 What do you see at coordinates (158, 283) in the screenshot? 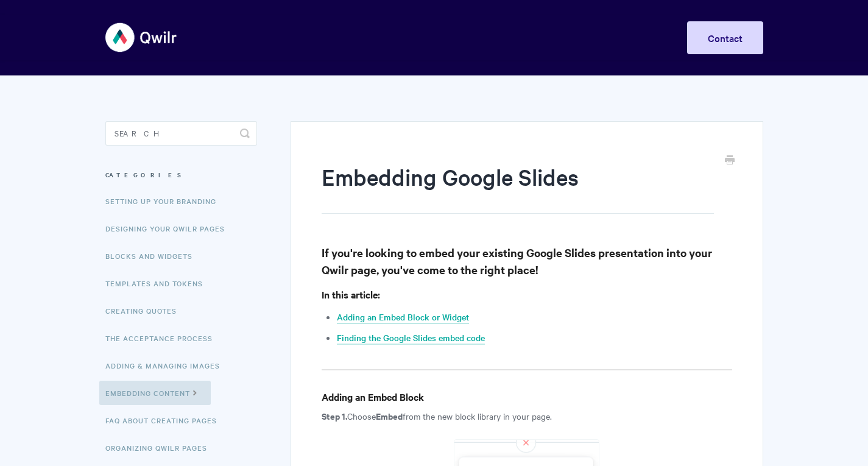
I see `a: Templates and Tokens` at bounding box center [158, 283].